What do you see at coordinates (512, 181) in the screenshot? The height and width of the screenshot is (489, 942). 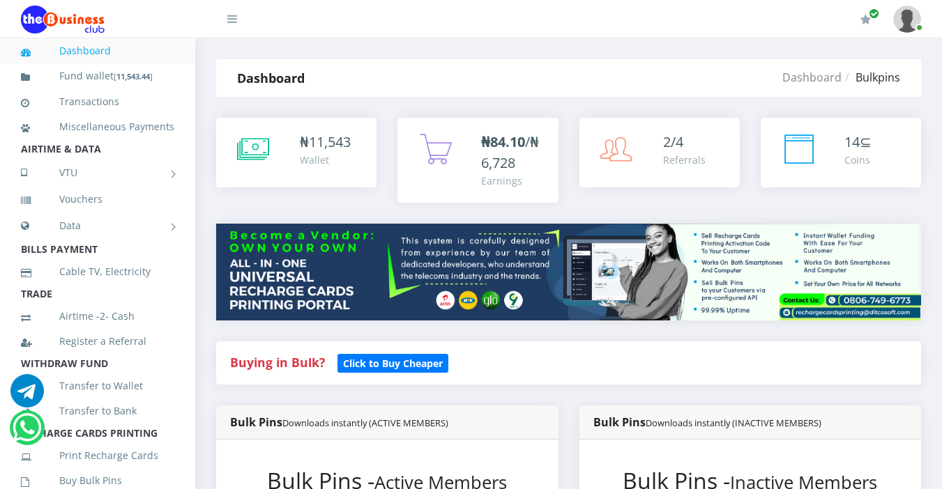 I see `div: Earnings` at bounding box center [512, 181].